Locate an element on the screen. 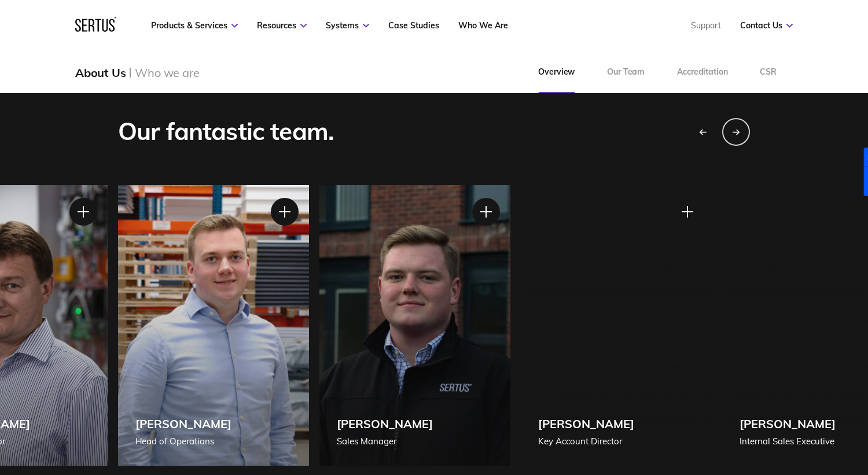 The image size is (868, 475). div: Previous slide is located at coordinates (702, 132).